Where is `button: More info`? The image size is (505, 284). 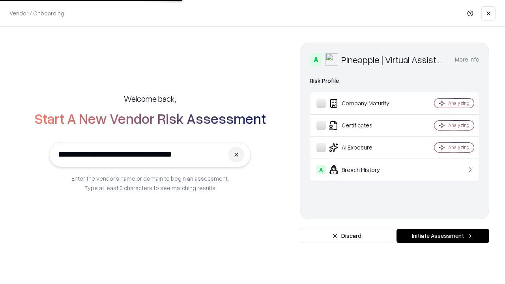
button: More info is located at coordinates (467, 60).